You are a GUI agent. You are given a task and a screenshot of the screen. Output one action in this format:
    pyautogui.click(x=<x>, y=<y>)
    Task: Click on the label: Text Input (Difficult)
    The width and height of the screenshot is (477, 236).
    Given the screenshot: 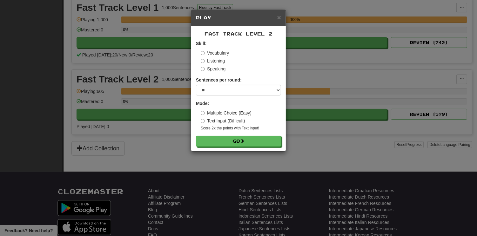 What is the action you would take?
    pyautogui.click(x=223, y=121)
    